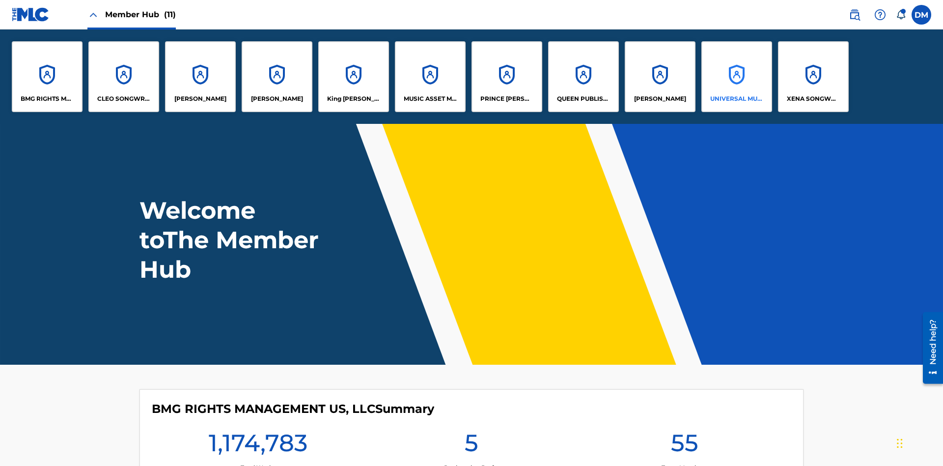  What do you see at coordinates (124, 77) in the screenshot?
I see `a: AccountsCLEO SONGWRITER` at bounding box center [124, 77].